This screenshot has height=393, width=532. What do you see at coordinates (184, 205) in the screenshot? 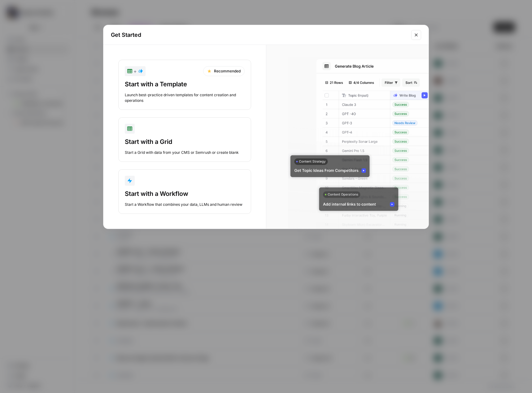
I see `div: Start a Workflow that combines your data, LLMs and human review` at bounding box center [184, 205].